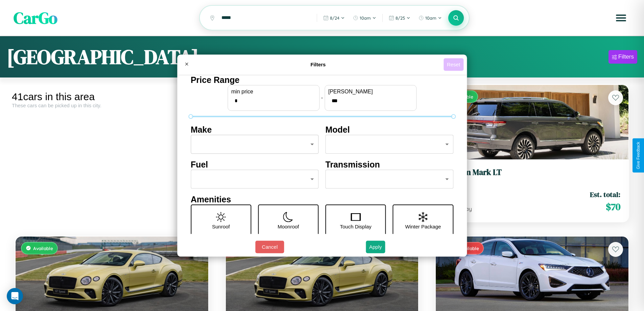 The width and height of the screenshot is (644, 311). What do you see at coordinates (288, 226) in the screenshot?
I see `p: Moonroof` at bounding box center [288, 226].